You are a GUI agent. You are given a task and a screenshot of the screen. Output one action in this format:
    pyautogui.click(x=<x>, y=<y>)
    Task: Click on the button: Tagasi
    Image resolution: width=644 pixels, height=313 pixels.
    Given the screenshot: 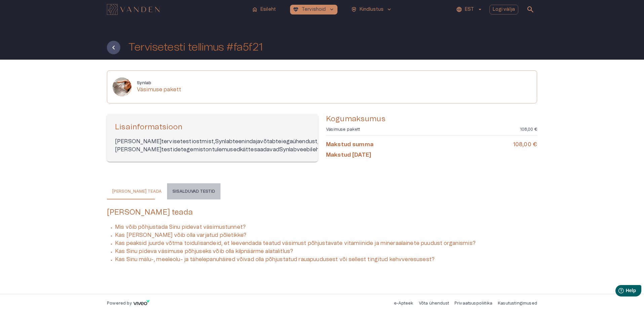 What is the action you would take?
    pyautogui.click(x=114, y=48)
    